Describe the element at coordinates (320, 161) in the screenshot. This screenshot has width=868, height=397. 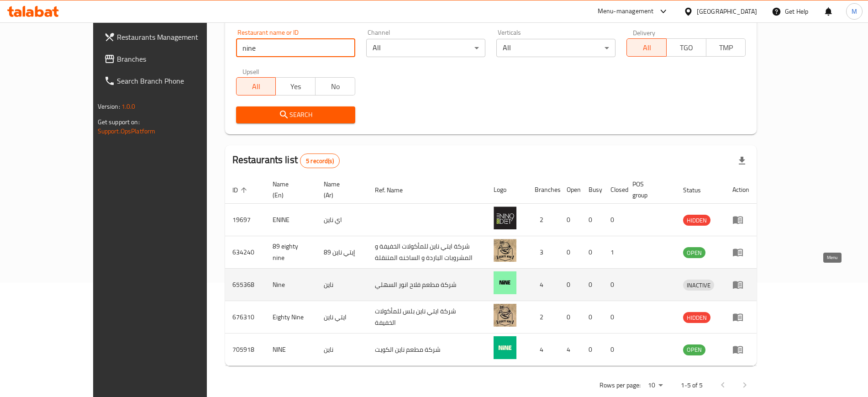
I see `span: 5 record(s)` at that location.